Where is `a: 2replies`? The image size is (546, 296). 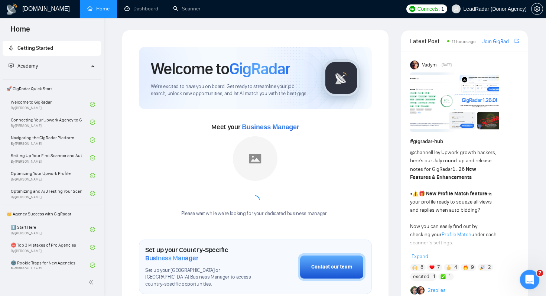
a: 2replies is located at coordinates (437, 290).